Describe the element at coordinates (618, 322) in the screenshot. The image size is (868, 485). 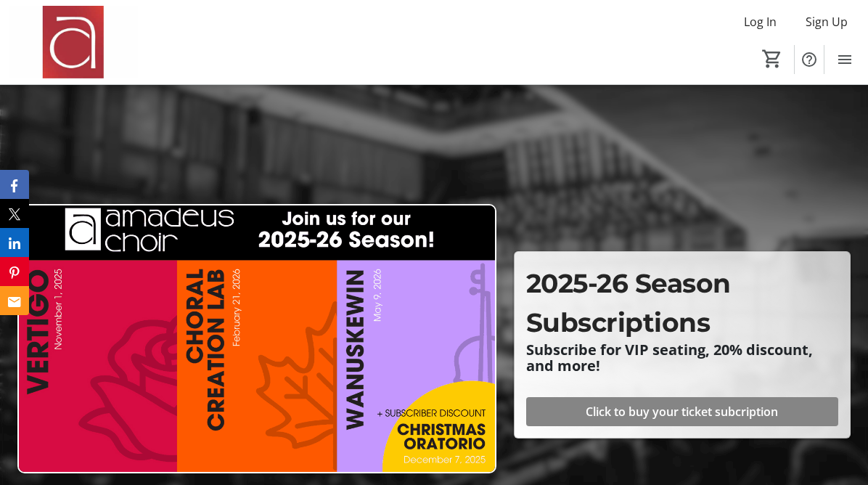
I see `span: Subscriptions` at that location.